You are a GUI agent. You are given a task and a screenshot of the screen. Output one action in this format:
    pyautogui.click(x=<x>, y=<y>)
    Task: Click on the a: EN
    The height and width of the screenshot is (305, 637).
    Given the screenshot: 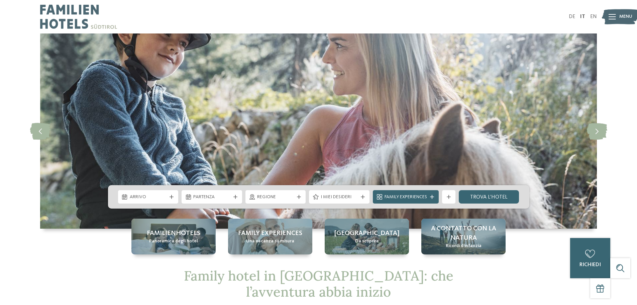 What is the action you would take?
    pyautogui.click(x=594, y=17)
    